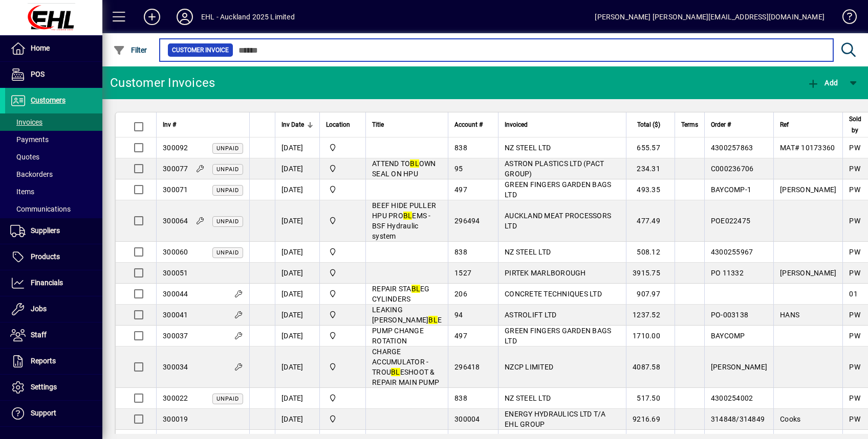 This screenshot has width=868, height=439. Describe the element at coordinates (185, 16) in the screenshot. I see `button: Profile` at that location.